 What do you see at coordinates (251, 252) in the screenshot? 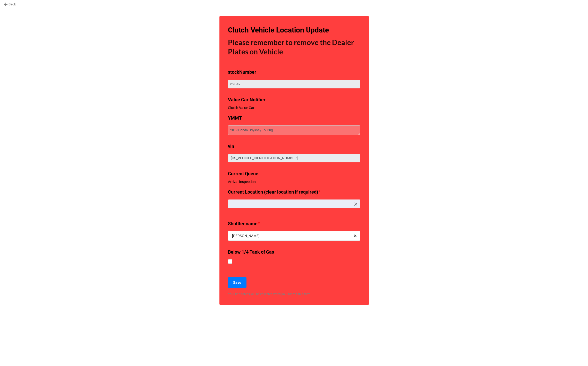
I see `label: Below 1/4 Tank of Gas` at bounding box center [251, 252].